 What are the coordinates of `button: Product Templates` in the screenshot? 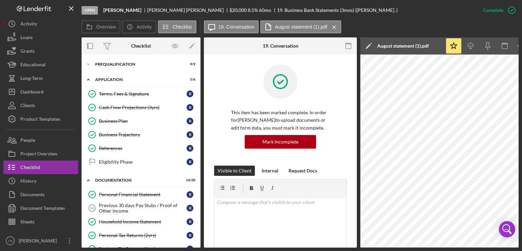 It's located at (41, 119).